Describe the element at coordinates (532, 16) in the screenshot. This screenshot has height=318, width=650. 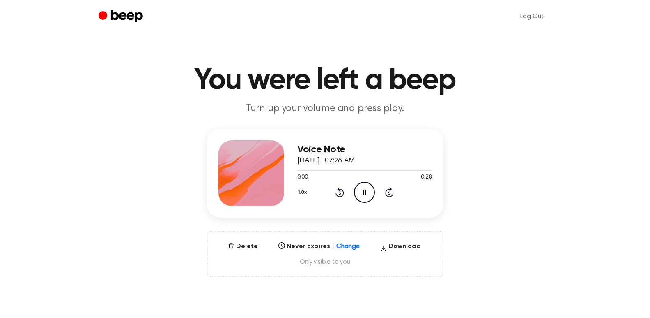
I see `a: Log Out` at that location.